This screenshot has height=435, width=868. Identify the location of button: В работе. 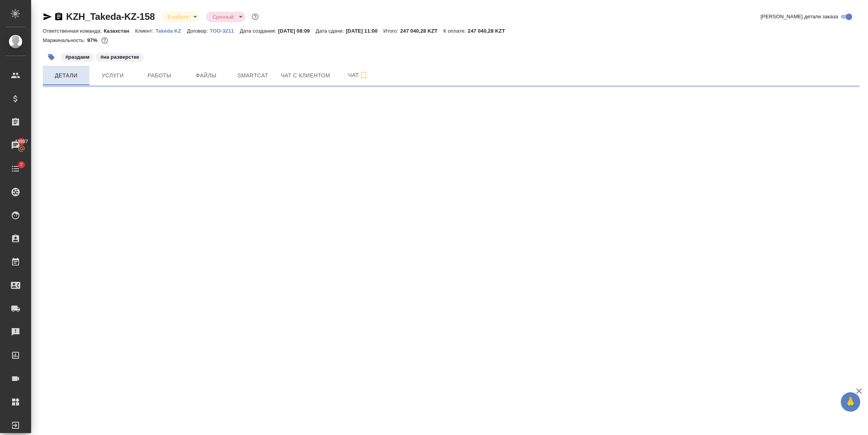
(178, 17).